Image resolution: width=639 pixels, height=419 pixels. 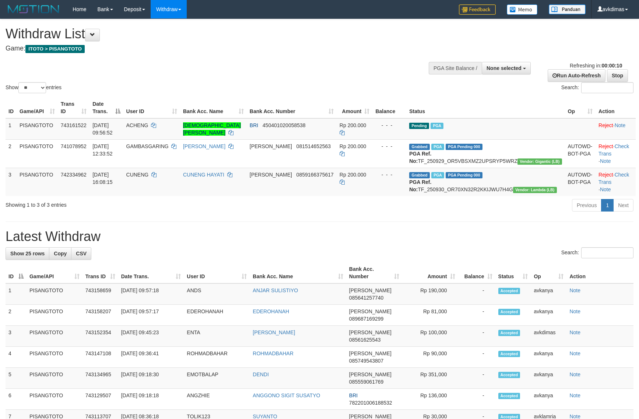 I want to click on div: Showing 1 to 3 of 3 entries, so click(x=133, y=203).